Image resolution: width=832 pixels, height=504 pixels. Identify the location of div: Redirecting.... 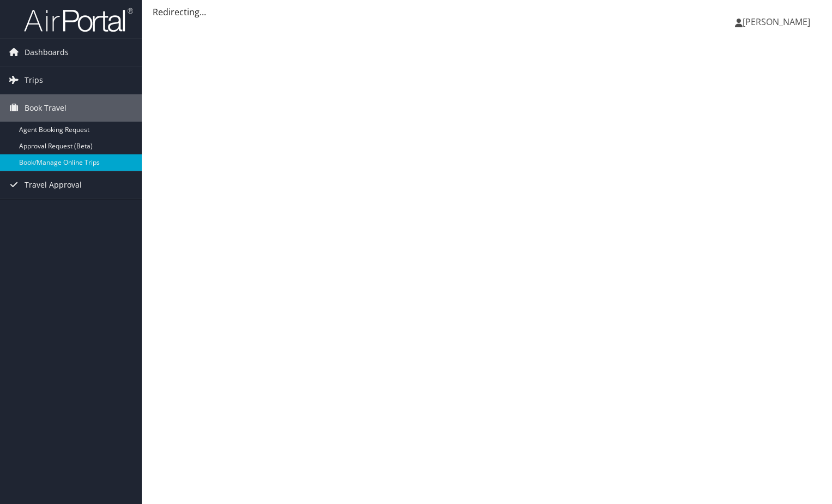
(487, 12).